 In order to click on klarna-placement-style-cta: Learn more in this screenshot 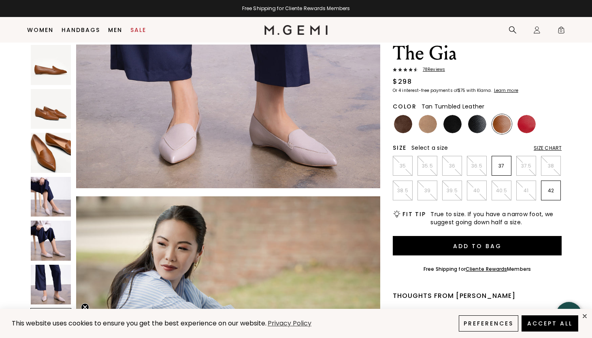, I will do `click(506, 90)`.